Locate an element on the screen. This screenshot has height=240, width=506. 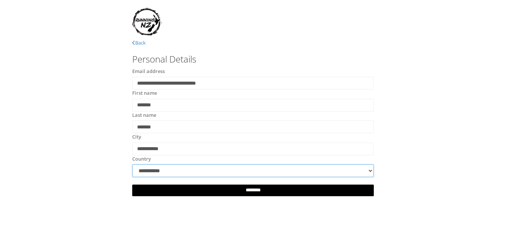
label: Last name is located at coordinates (144, 115).